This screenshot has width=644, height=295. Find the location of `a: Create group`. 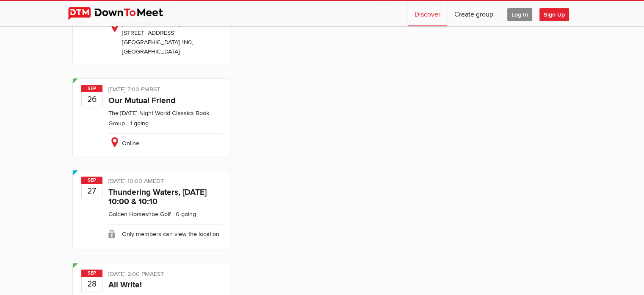

a: Create group is located at coordinates (474, 14).